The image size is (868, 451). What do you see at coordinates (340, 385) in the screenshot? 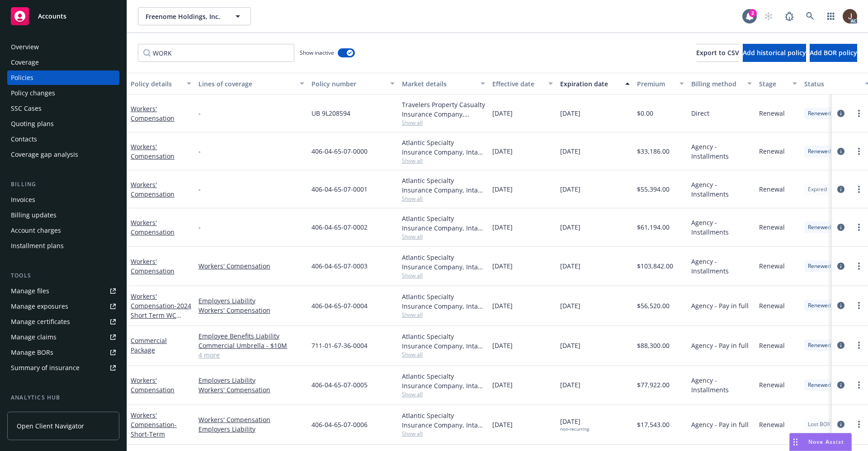
I see `span: 406-04-65-07-0005` at bounding box center [340, 385].